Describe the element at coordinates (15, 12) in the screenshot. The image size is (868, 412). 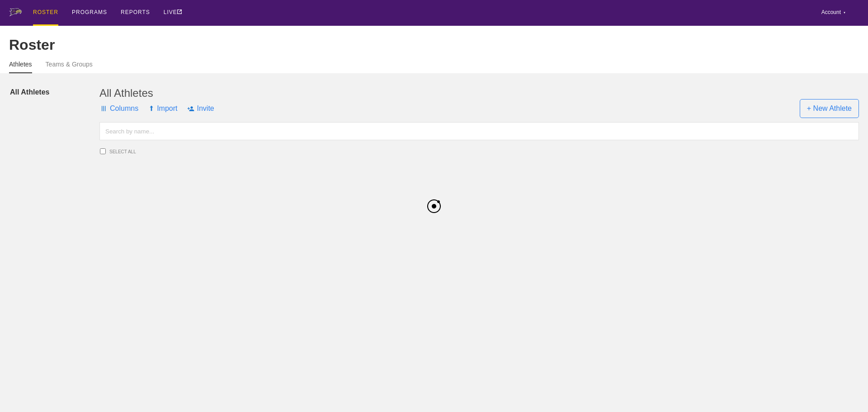
I see `img: logo` at that location.